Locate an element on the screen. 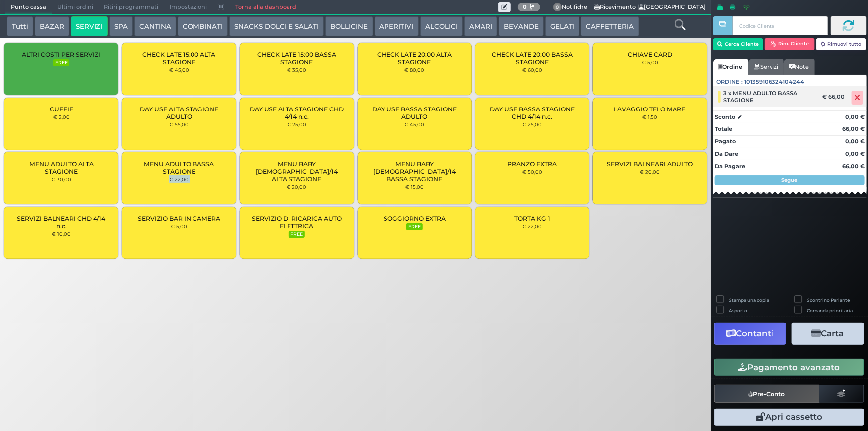  span: DAY USE ALTA STAGIONE ADULTO is located at coordinates (179, 113).